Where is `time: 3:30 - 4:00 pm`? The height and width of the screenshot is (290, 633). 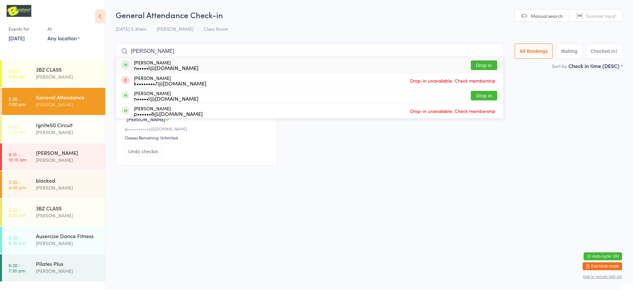 time: 3:30 - 4:00 pm is located at coordinates (17, 184).